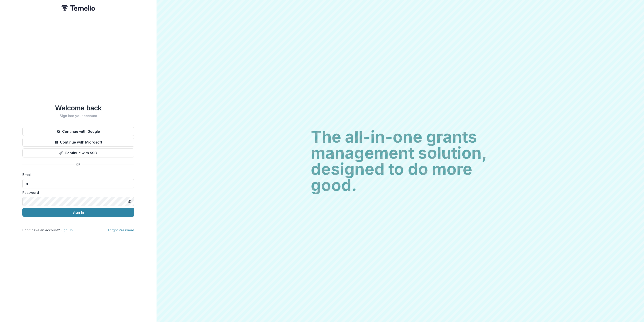  I want to click on a: Sign Up, so click(67, 230).